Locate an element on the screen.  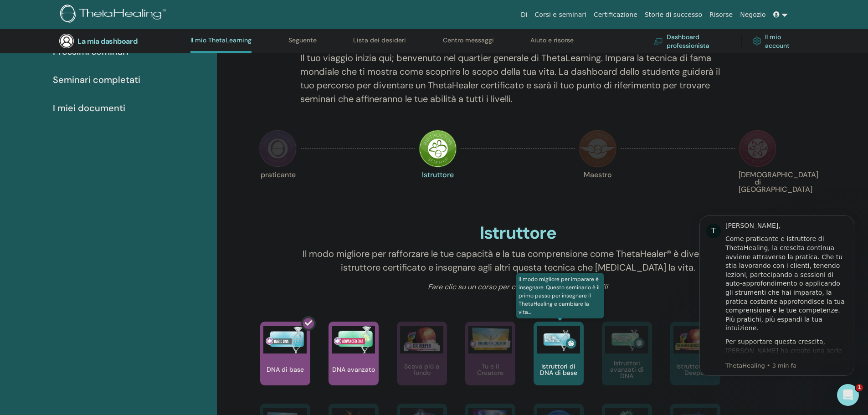
font: Tu e il Creatore is located at coordinates (490, 369).